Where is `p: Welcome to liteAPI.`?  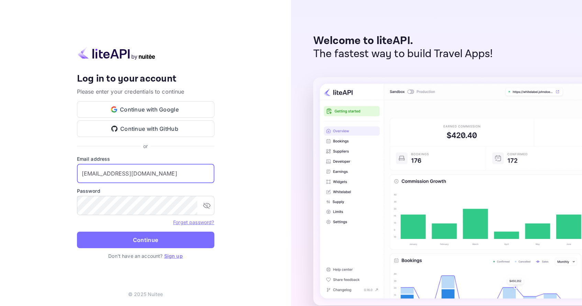
p: Welcome to liteAPI. is located at coordinates (403, 41).